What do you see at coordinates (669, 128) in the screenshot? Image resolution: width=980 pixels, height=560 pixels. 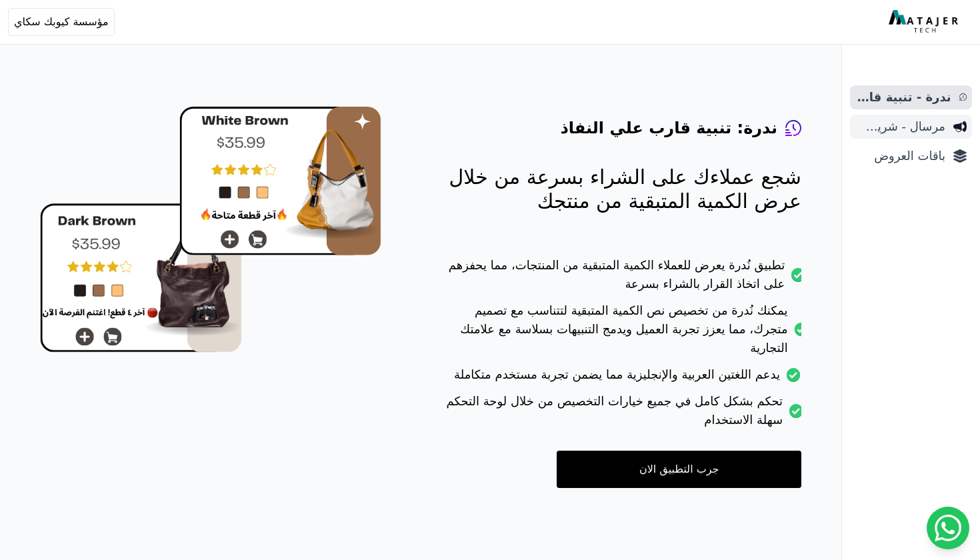 I see `h4: ندرة: تنبية قارب علي النفاذ` at bounding box center [669, 128].